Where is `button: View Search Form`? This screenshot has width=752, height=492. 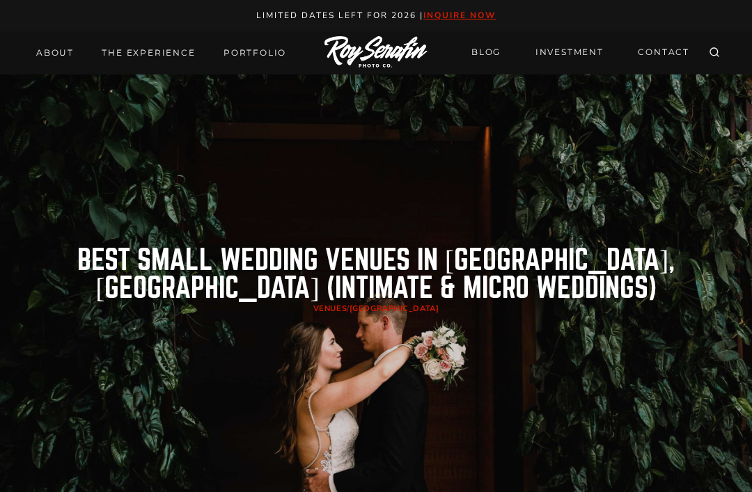
button: View Search Form is located at coordinates (714, 53).